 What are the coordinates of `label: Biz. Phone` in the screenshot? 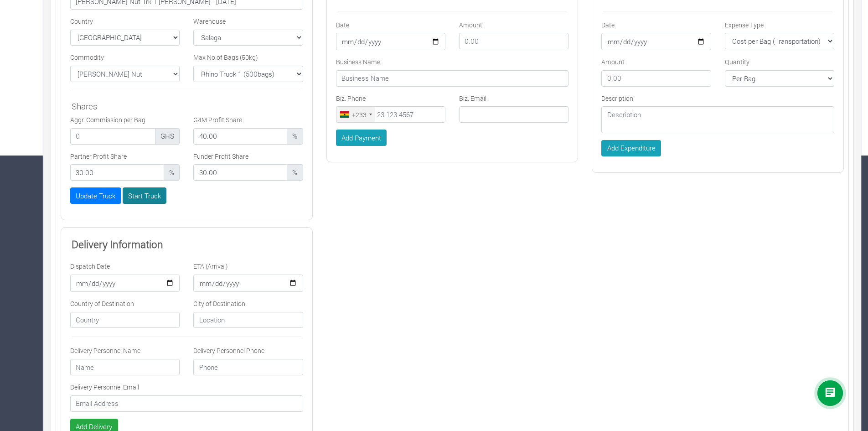 It's located at (351, 98).